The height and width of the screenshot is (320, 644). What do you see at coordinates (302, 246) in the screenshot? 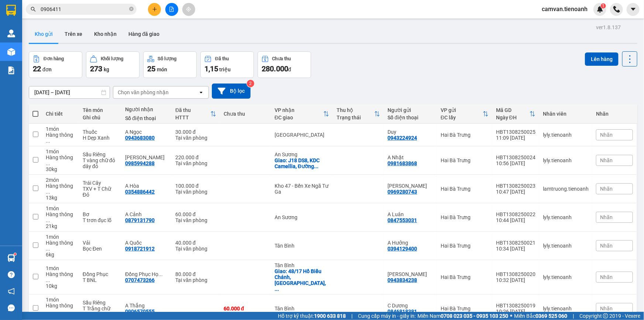
I see `div: Tân Bình` at bounding box center [302, 246].